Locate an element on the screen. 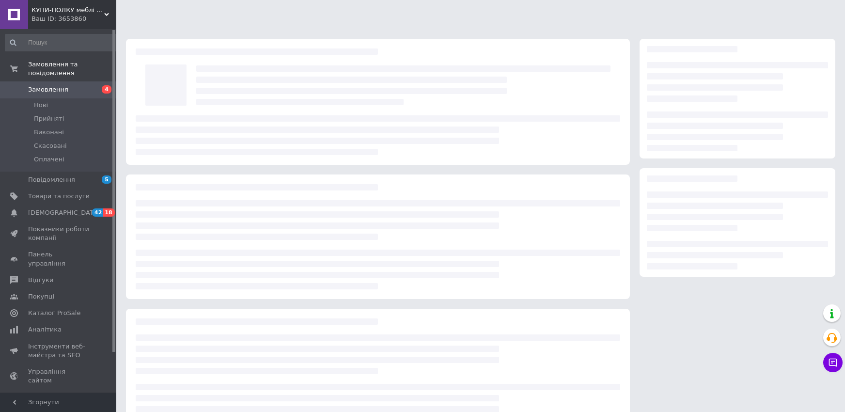 The width and height of the screenshot is (845, 412). span: Нові is located at coordinates (41, 105).